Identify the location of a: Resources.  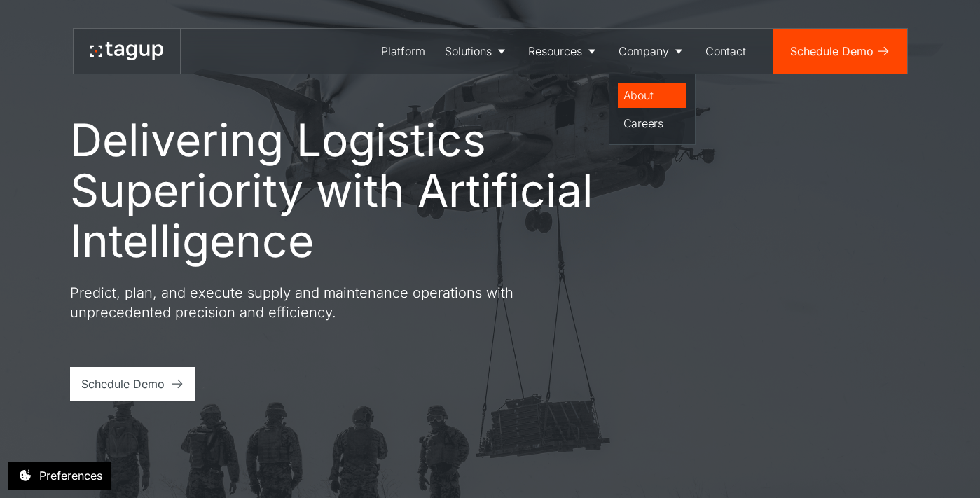
(564, 51).